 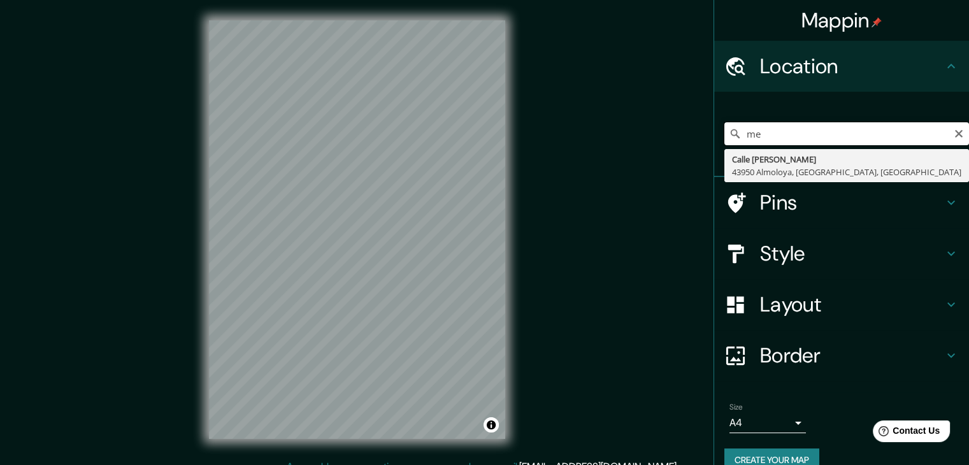 What do you see at coordinates (842, 66) in the screenshot?
I see `div: Location` at bounding box center [842, 66].